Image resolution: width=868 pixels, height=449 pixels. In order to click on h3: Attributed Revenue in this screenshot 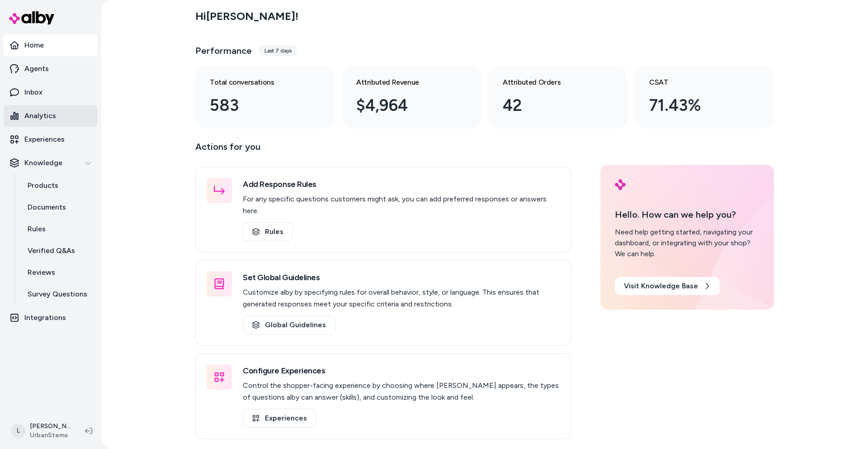, I will do `click(404, 82)`.